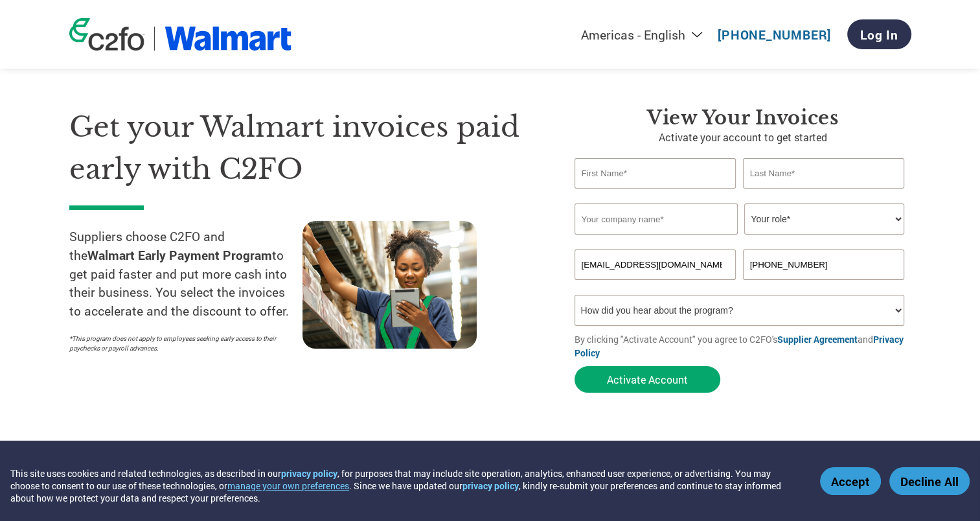  Describe the element at coordinates (303, 148) in the screenshot. I see `h1: Get your Walmart invoices paid early with C2FO` at that location.